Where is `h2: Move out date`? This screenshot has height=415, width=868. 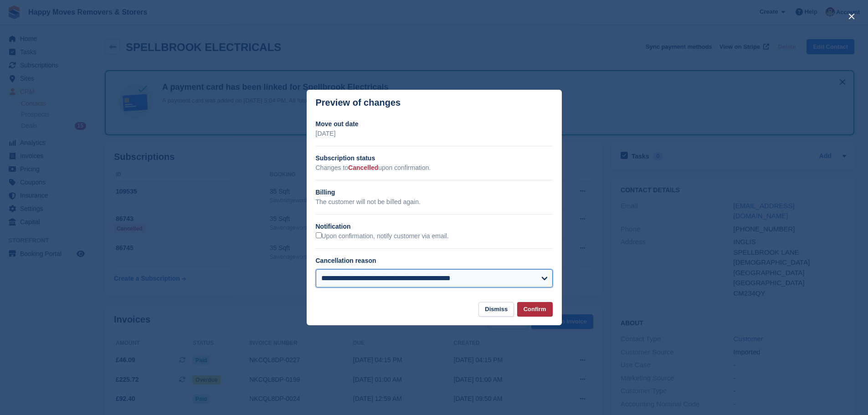 h2: Move out date is located at coordinates (434, 124).